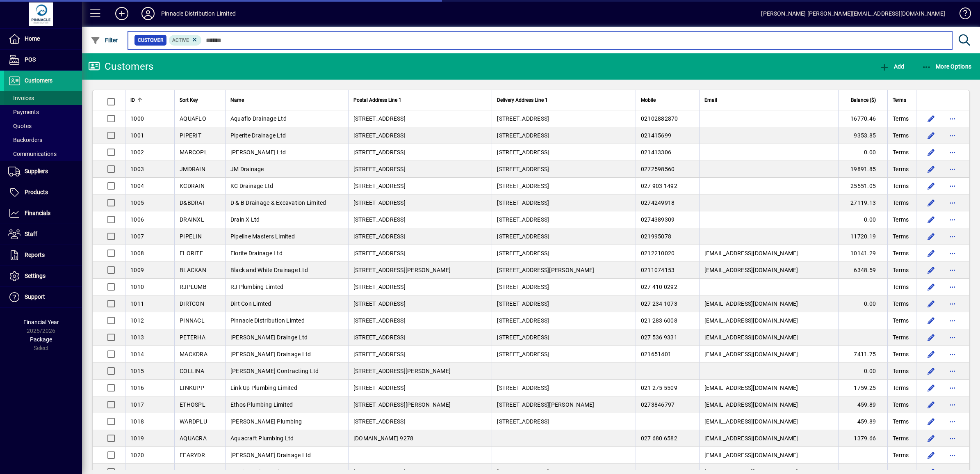  Describe the element at coordinates (148, 13) in the screenshot. I see `button: Profile` at that location.